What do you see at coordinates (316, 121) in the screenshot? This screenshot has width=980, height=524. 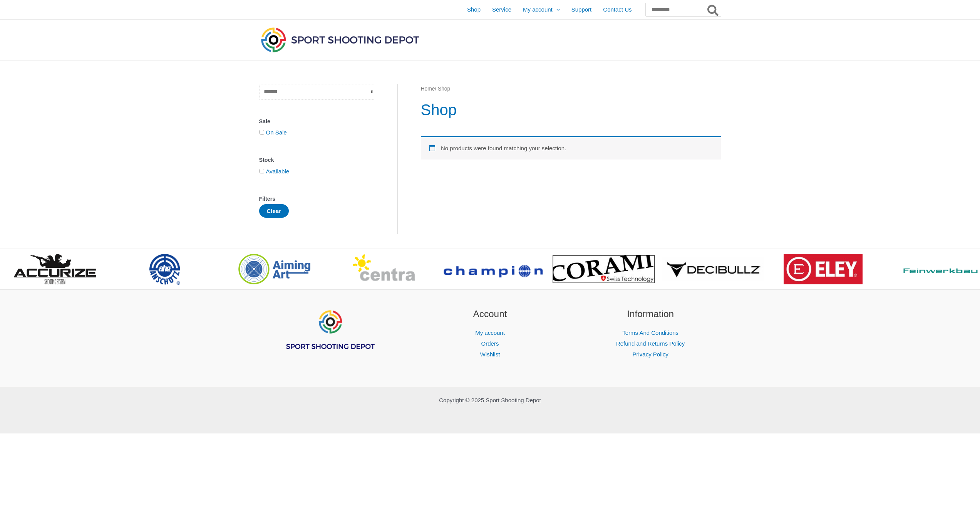 I see `div: Sale` at bounding box center [316, 121].